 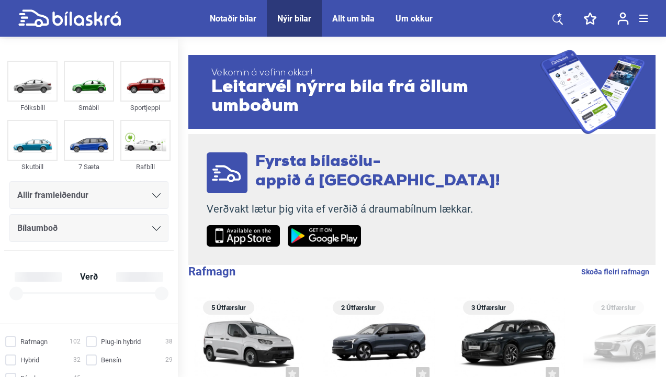 What do you see at coordinates (89, 166) in the screenshot?
I see `div: 7 Sæta` at bounding box center [89, 166].